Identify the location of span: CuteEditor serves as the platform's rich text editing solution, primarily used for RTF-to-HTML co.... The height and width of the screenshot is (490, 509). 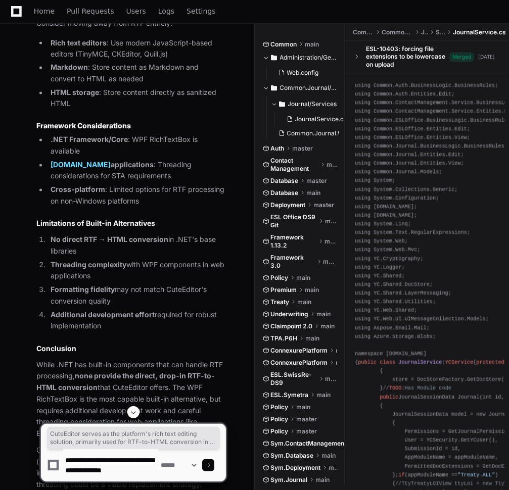
(133, 438).